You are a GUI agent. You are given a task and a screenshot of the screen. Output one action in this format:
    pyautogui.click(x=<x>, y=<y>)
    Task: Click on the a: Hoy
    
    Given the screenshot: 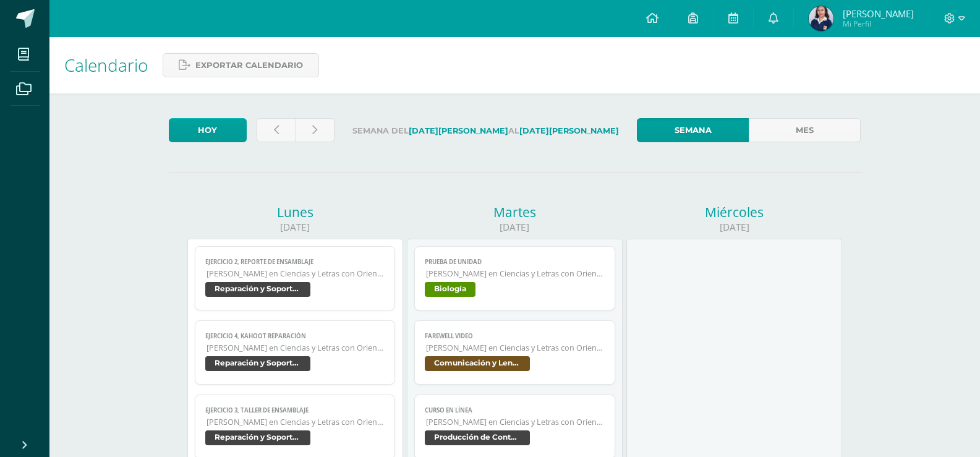 What is the action you would take?
    pyautogui.click(x=208, y=130)
    